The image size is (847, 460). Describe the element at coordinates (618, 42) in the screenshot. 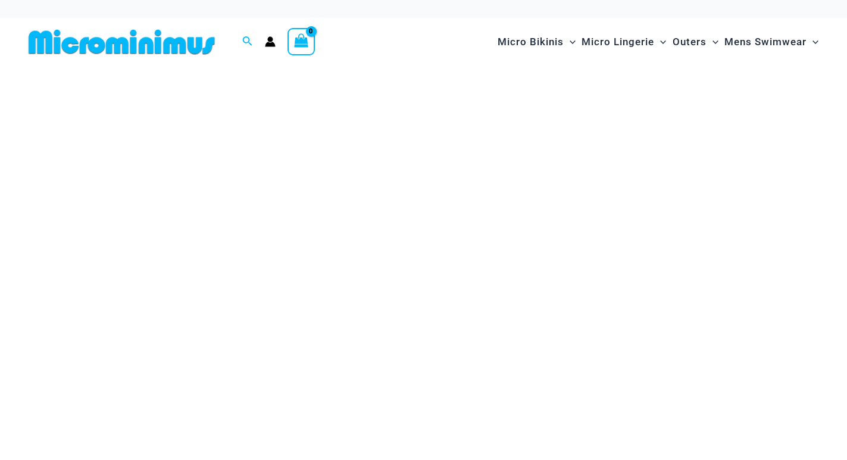

I see `span: Micro Lingerie` at that location.